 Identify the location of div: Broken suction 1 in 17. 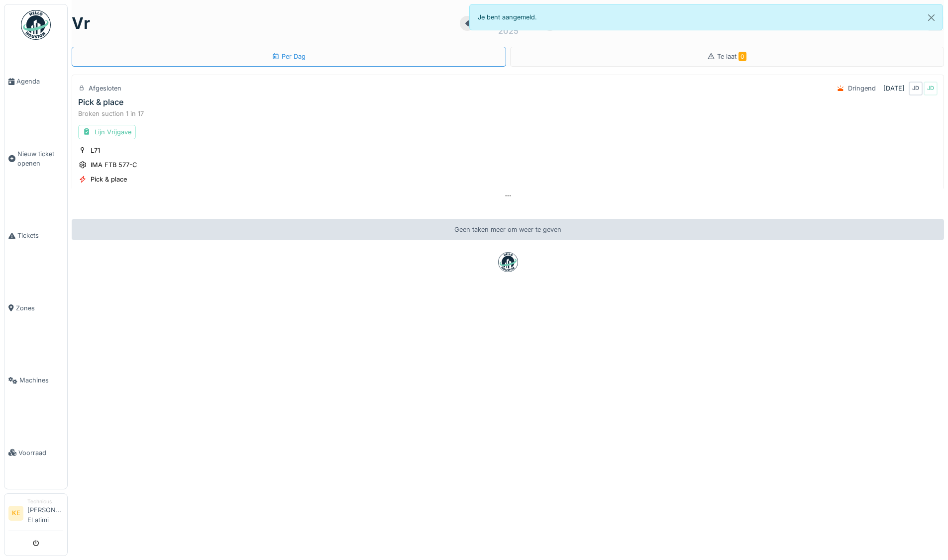
(508, 114).